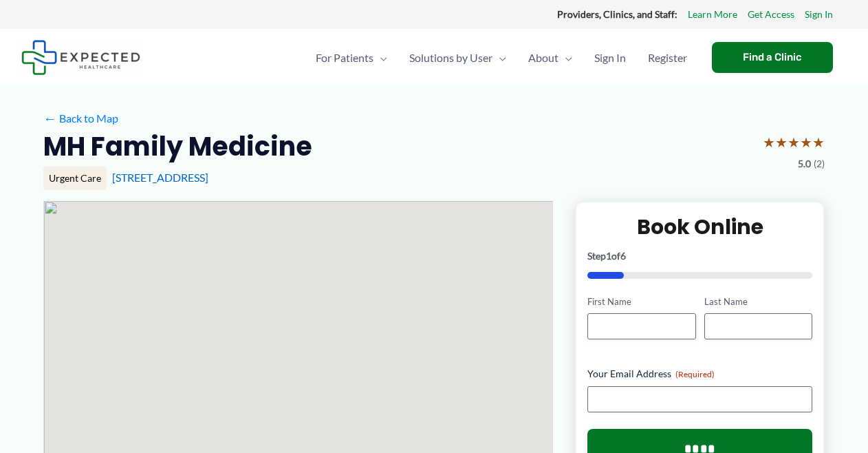  Describe the element at coordinates (345, 58) in the screenshot. I see `span: For Patients` at that location.